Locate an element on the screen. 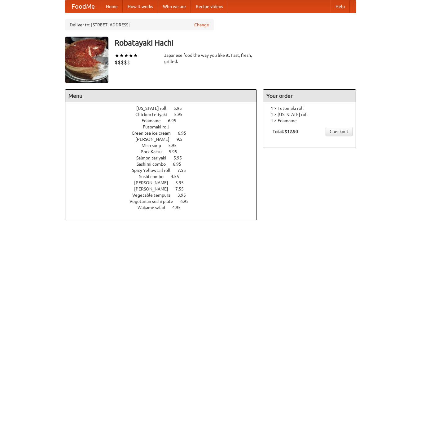 The height and width of the screenshot is (439, 421). span: 4.55 is located at coordinates (178, 176).